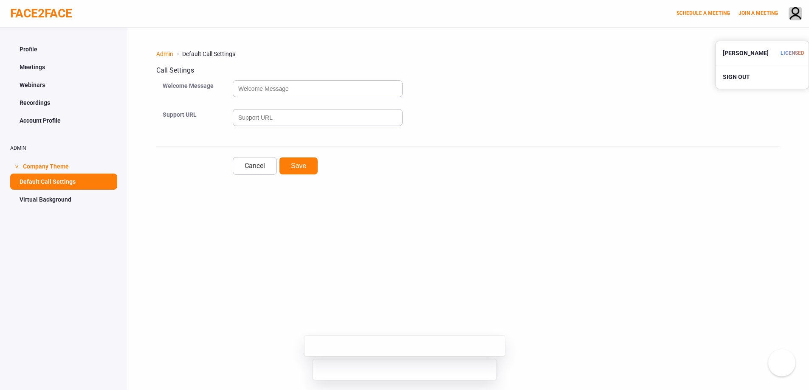  Describe the element at coordinates (299, 166) in the screenshot. I see `button: Save` at that location.